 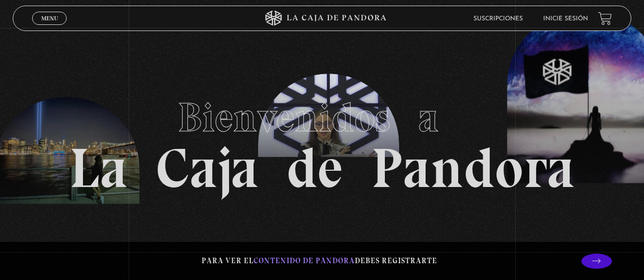 I want to click on p: Para ver el debes registrarte, so click(x=319, y=261).